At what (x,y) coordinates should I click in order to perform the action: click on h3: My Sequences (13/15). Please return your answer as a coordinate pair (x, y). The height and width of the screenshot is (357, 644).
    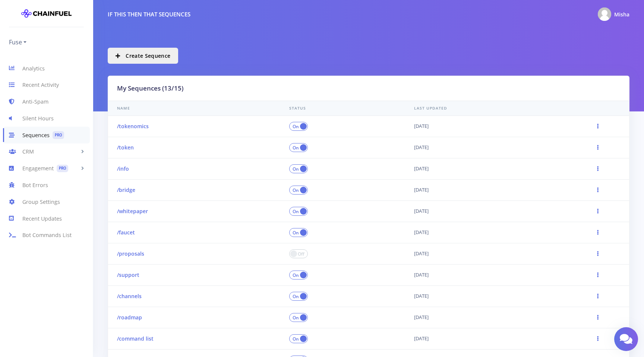
    Looking at the image, I should click on (368, 88).